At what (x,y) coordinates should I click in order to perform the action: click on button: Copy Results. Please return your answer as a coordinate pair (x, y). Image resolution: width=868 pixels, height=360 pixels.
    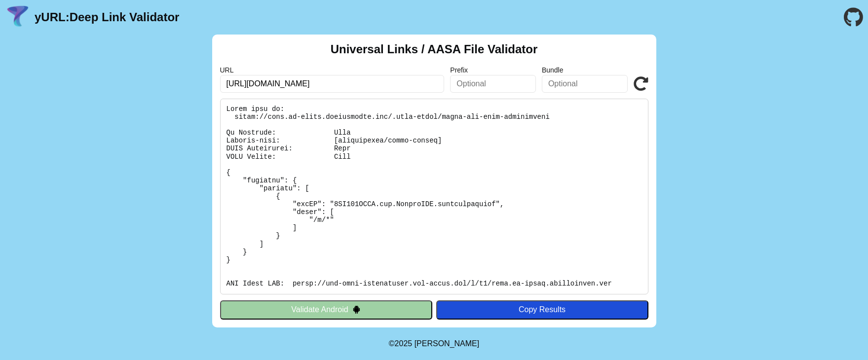
    Looking at the image, I should click on (543, 310).